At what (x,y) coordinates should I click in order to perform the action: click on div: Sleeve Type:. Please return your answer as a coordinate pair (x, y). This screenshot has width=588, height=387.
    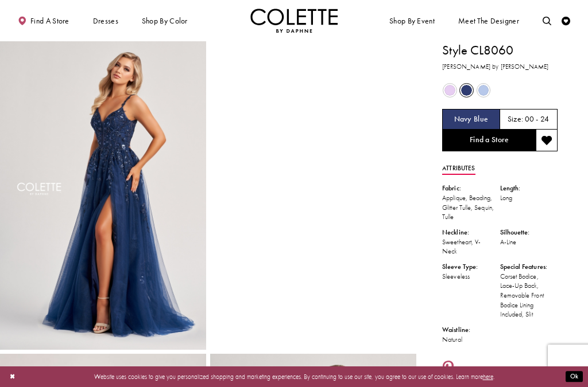
    Looking at the image, I should click on (471, 267).